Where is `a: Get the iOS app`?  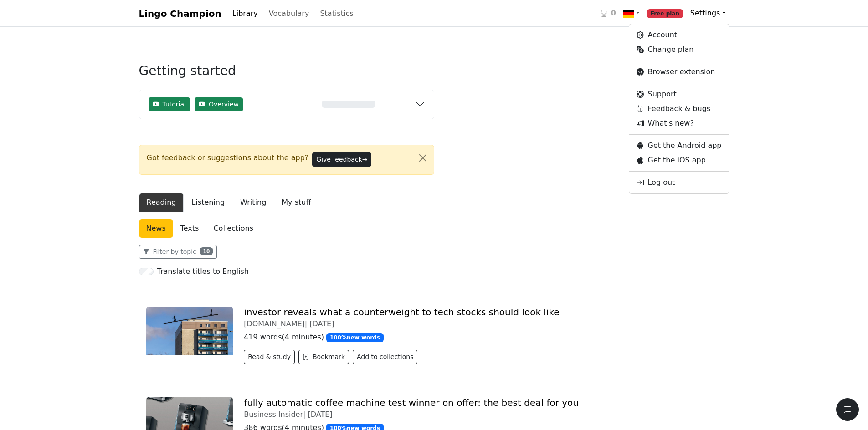
a: Get the iOS app is located at coordinates (679, 161).